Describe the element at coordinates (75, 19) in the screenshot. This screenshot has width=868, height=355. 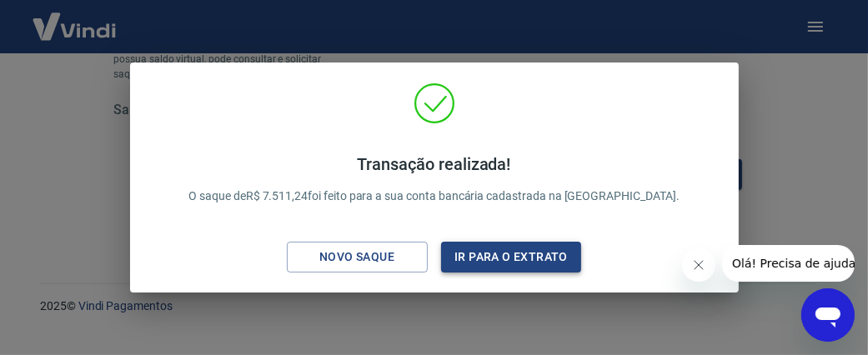
I see `span: Olá! Precisa de ajuda?` at that location.